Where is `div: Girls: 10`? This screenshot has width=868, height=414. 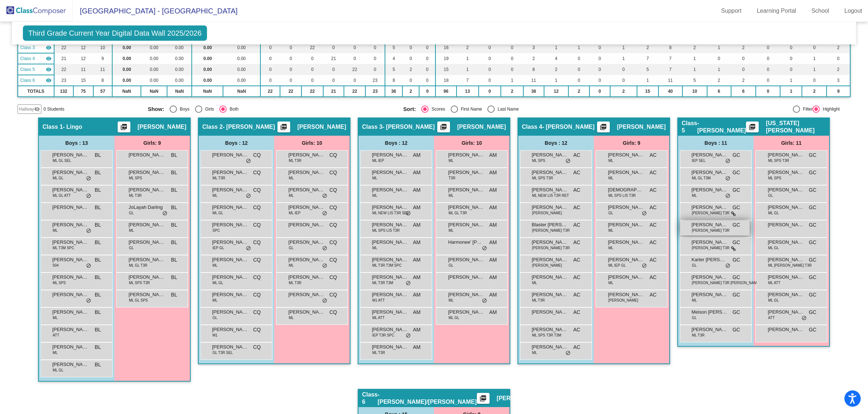
div: Girls: 10 is located at coordinates (472, 143).